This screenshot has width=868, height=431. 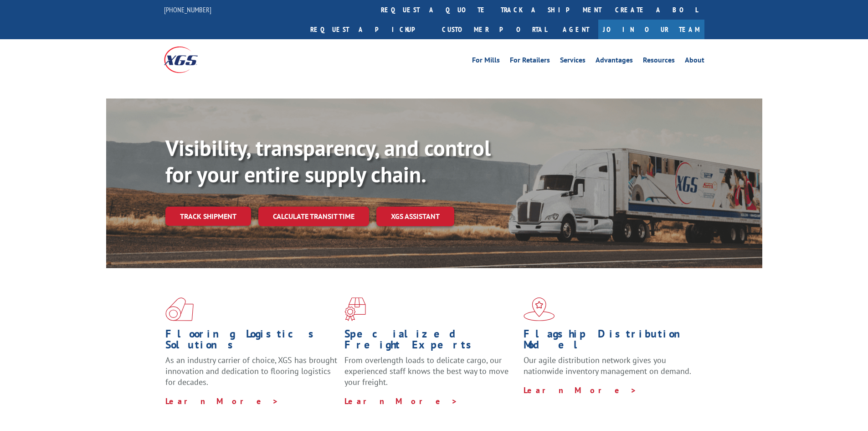 I want to click on a: Calculate transit time, so click(x=314, y=216).